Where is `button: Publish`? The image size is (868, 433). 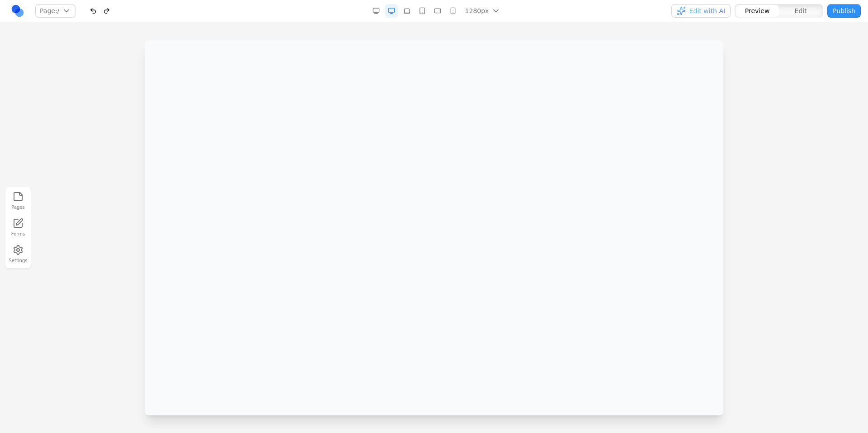
button: Publish is located at coordinates (844, 10).